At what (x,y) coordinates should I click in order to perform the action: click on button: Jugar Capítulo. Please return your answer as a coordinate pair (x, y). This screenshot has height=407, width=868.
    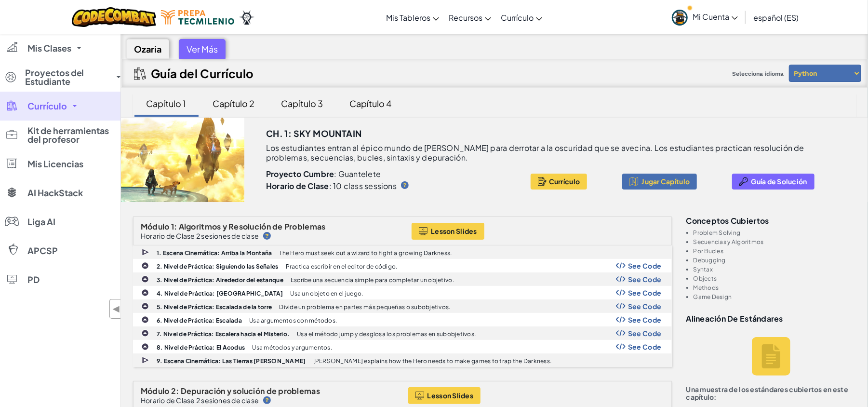
    Looking at the image, I should click on (660, 181).